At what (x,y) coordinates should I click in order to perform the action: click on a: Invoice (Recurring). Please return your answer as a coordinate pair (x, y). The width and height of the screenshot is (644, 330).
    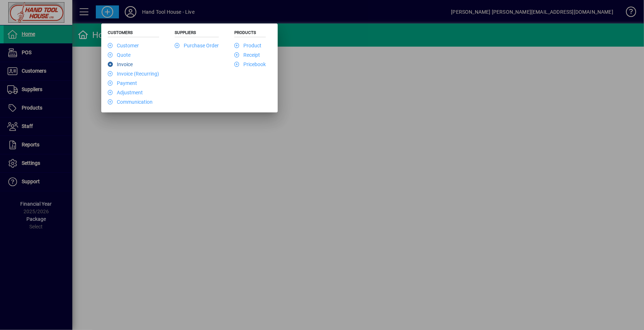
    Looking at the image, I should click on (133, 73).